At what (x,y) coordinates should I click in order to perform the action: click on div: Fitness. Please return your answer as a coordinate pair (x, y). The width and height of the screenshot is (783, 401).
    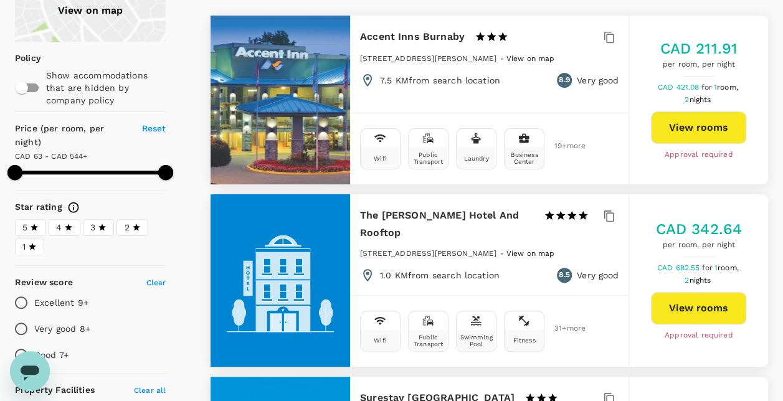
    Looking at the image, I should click on (524, 340).